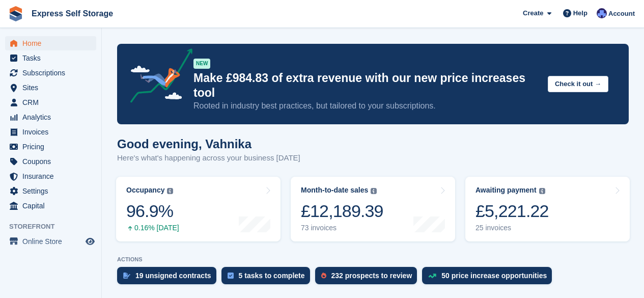 The width and height of the screenshot is (644, 298). Describe the element at coordinates (90, 241) in the screenshot. I see `a: Preview store` at that location.